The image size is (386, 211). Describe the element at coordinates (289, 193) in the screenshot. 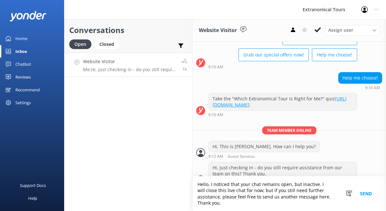

I see `textarea: Hello, I noticed that your chat remains open, but inactive. I will close this live chat for now; ...` at that location.